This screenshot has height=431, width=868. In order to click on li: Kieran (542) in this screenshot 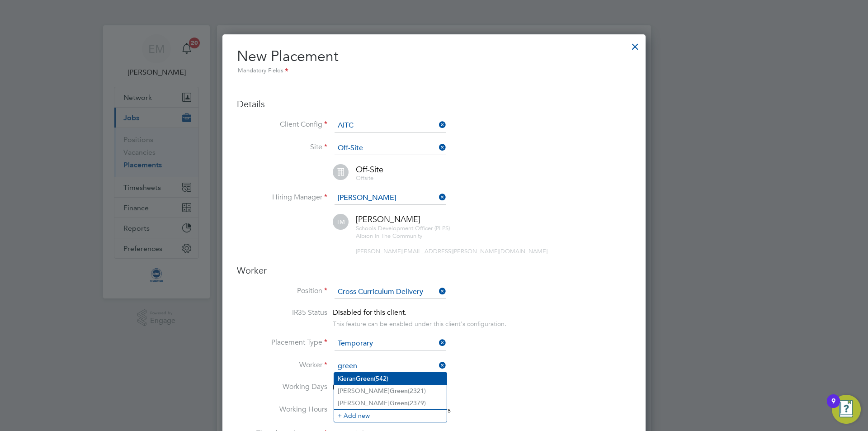, I will do `click(390, 379)`.